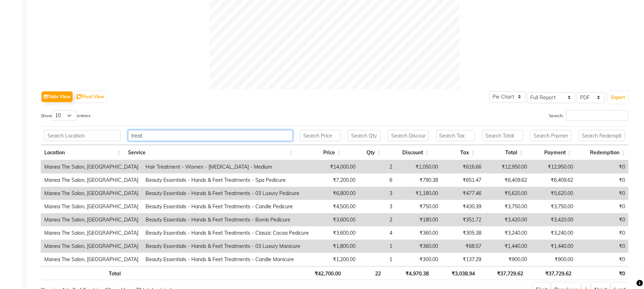 The image size is (644, 289). Describe the element at coordinates (597, 115) in the screenshot. I see `input: Search:` at that location.